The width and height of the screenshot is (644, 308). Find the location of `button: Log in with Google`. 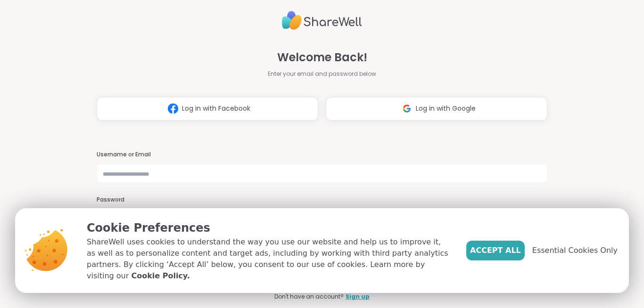

button: Log in with Google is located at coordinates (436, 109).